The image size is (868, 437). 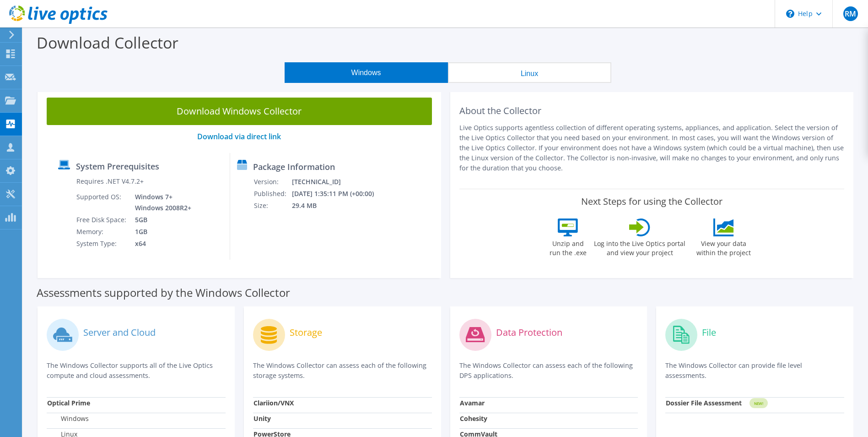 I want to click on label: View your data within the project, so click(x=723, y=246).